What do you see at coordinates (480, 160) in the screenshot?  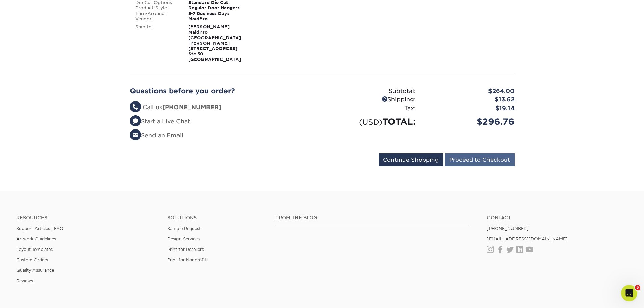 I see `input: Proceed to Checkout` at bounding box center [480, 160].